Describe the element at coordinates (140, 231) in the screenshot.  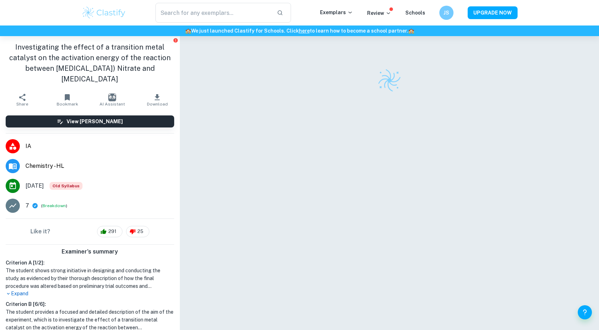
I see `span: 25` at that location.